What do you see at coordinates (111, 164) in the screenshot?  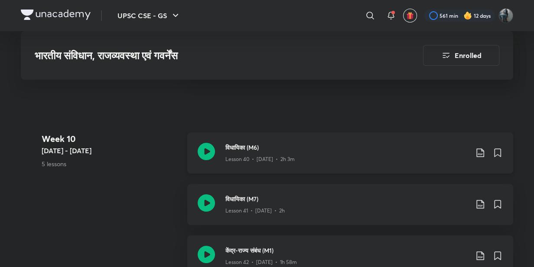 I see `p: 5 lessons` at bounding box center [111, 164].